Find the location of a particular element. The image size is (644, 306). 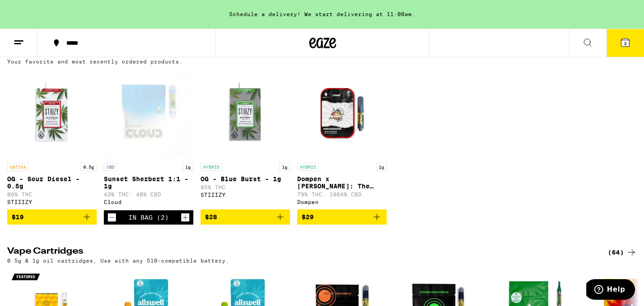

p: SATIVA is located at coordinates (18, 167).